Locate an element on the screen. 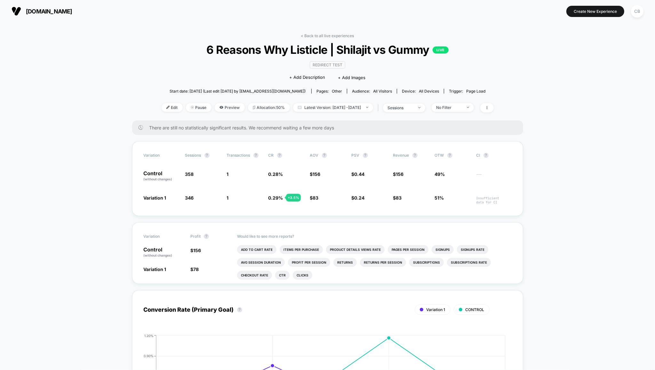 The image size is (655, 370). span: Edit is located at coordinates (172, 107).